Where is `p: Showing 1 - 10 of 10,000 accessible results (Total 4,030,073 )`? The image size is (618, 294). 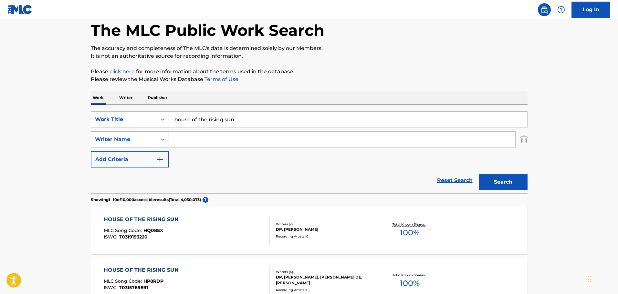
p: Showing 1 - 10 of 10,000 accessible results (Total 4,030,073 ) is located at coordinates (146, 200).